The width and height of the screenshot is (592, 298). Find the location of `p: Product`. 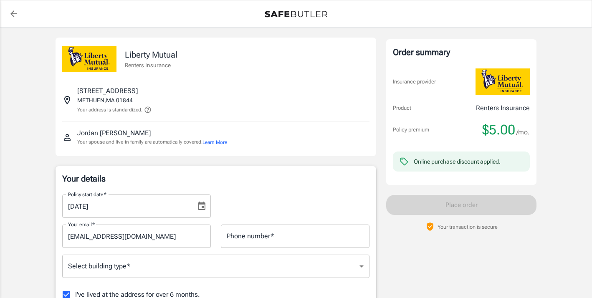

p: Product is located at coordinates (402, 108).